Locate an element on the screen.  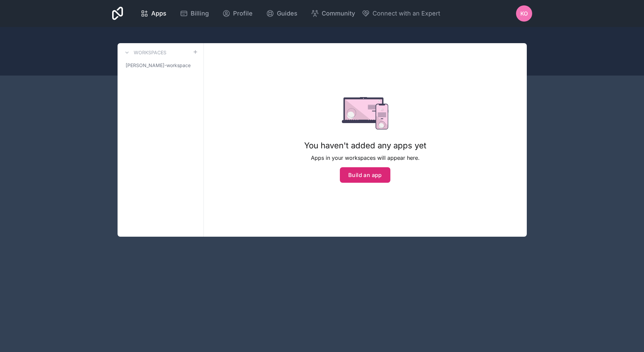
span: Profile is located at coordinates (243, 14).